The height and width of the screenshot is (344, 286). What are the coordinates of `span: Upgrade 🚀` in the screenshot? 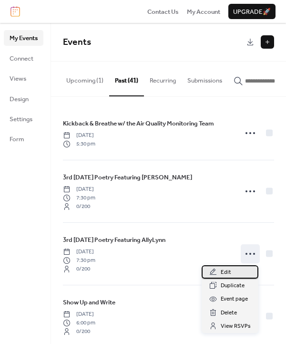 It's located at (252, 12).